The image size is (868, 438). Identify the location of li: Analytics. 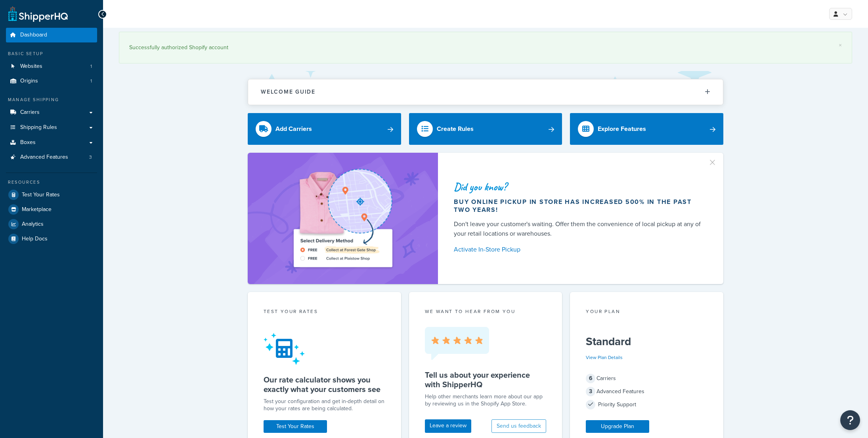
(51, 224).